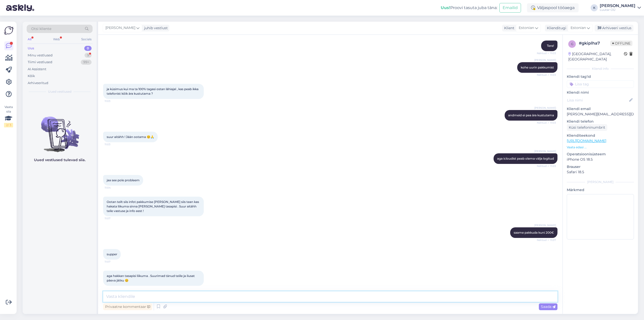  Describe the element at coordinates (60, 92) in the screenshot. I see `span: Uued vestlused` at that location.